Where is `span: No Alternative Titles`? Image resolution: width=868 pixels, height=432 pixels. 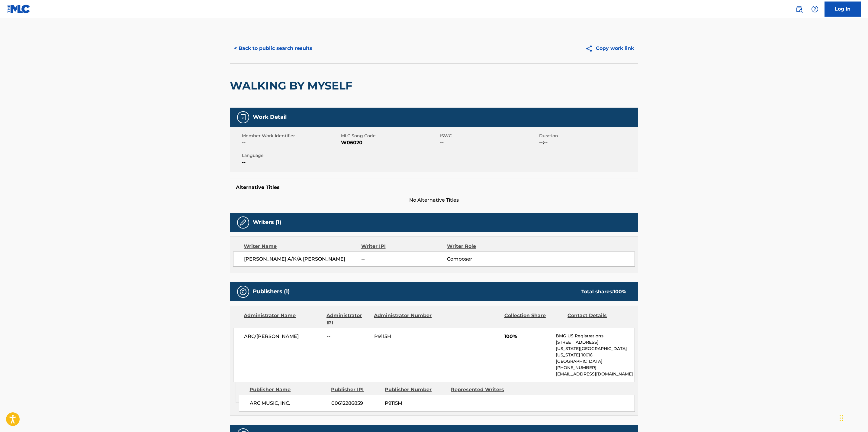 span: No Alternative Titles is located at coordinates (434, 200).